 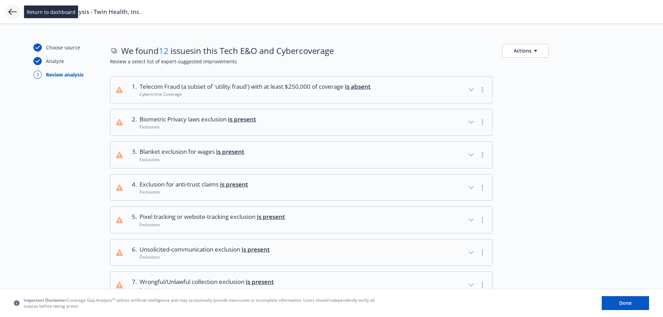 What do you see at coordinates (301, 220) in the screenshot?
I see `button: 5.Pixel tracking or website-tracking exclusion is presentExclusions` at bounding box center [301, 220].